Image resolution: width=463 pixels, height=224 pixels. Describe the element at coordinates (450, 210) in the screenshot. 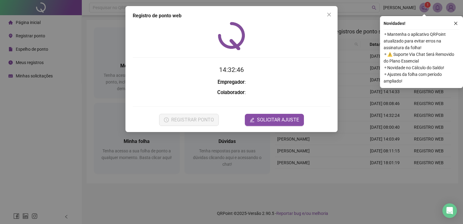

I see `div: Open Intercom Messenger` at that location.